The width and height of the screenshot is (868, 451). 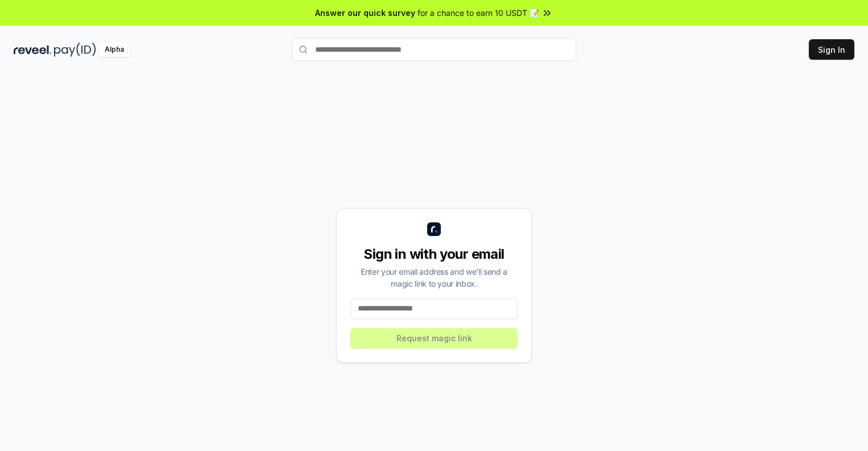 What do you see at coordinates (75, 50) in the screenshot?
I see `img: pay_id` at bounding box center [75, 50].